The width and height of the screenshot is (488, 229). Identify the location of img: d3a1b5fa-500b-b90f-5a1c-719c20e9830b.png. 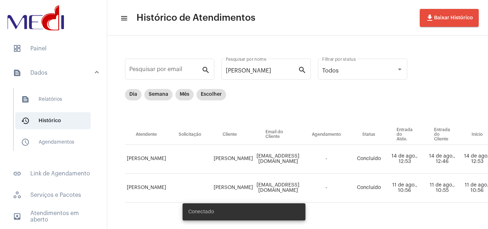
(36, 18).